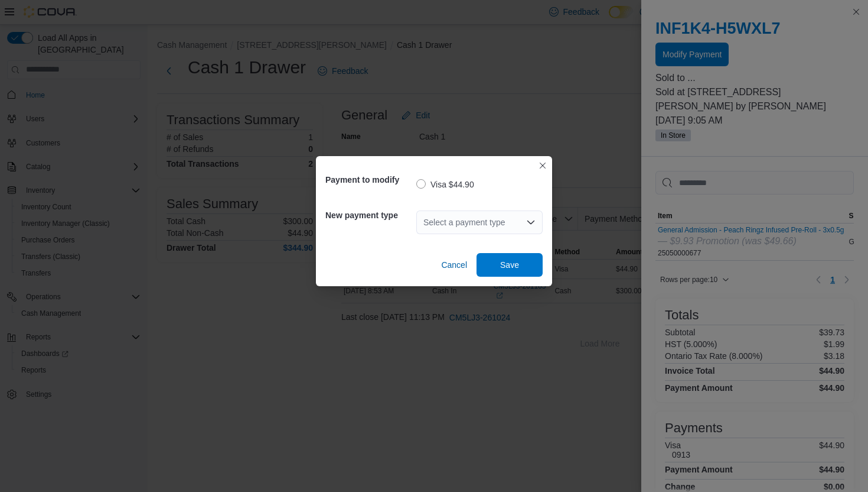 The width and height of the screenshot is (868, 492). Describe the element at coordinates (454, 265) in the screenshot. I see `span: Cancel` at that location.